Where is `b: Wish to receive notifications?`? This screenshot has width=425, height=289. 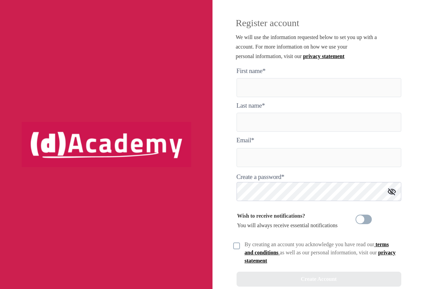 b: Wish to receive notifications? is located at coordinates (271, 215).